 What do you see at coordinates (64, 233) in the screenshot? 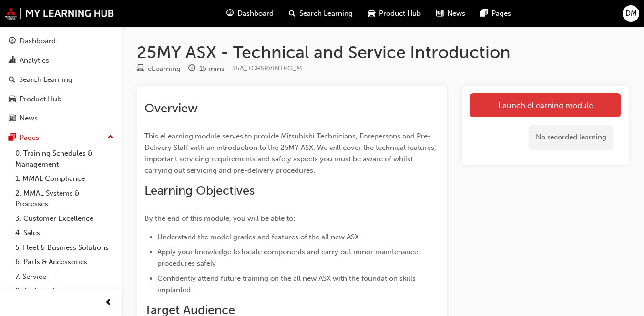
I see `a: 4. Sales` at bounding box center [64, 233].